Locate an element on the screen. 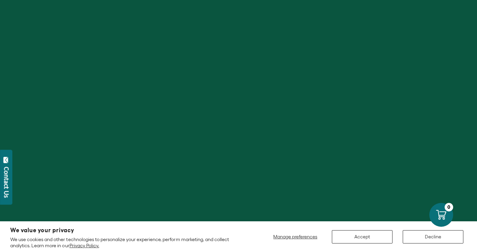 The image size is (477, 252). div: 0 is located at coordinates (448, 207).